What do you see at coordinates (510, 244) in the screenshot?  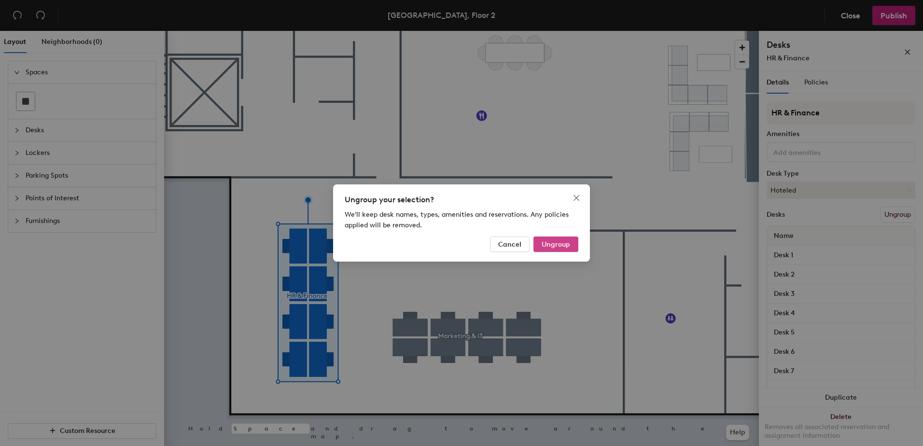 I see `span: Cancel` at bounding box center [510, 244].